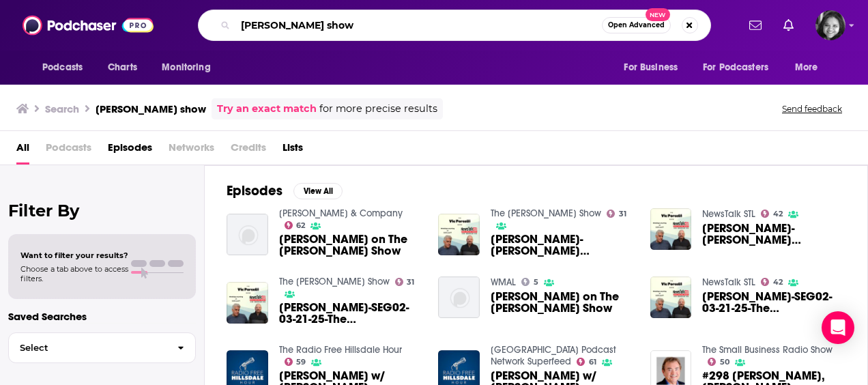 This screenshot has width=868, height=385. Describe the element at coordinates (102, 316) in the screenshot. I see `p: Saved Searches` at that location.